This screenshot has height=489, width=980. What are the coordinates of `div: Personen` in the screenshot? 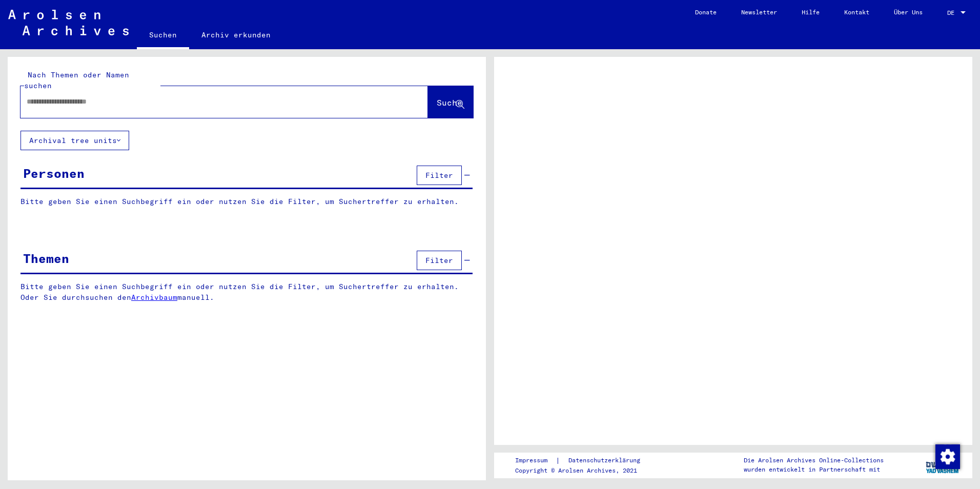 It's located at (54, 173).